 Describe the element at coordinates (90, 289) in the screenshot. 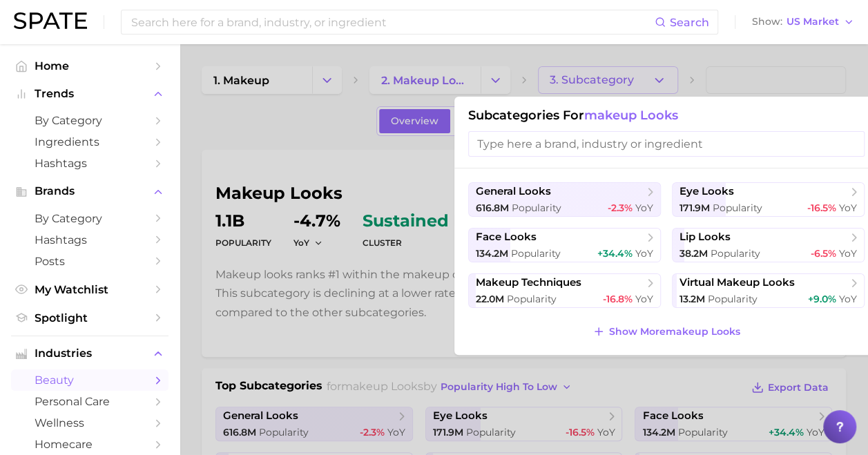

I see `a: My Watchlist` at that location.